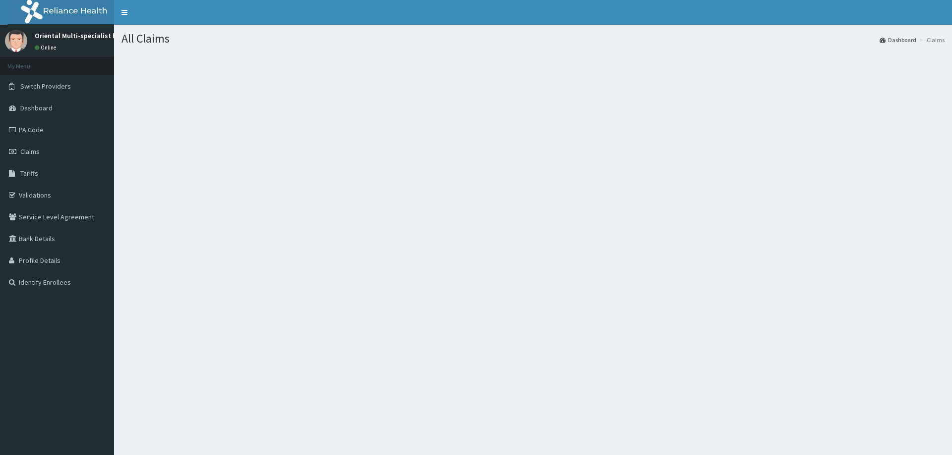  I want to click on p: Oriental Multi-specialist hospital Hospital, so click(101, 36).